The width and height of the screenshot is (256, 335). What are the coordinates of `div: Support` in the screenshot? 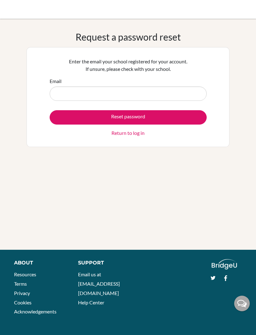 It's located at (100, 263).